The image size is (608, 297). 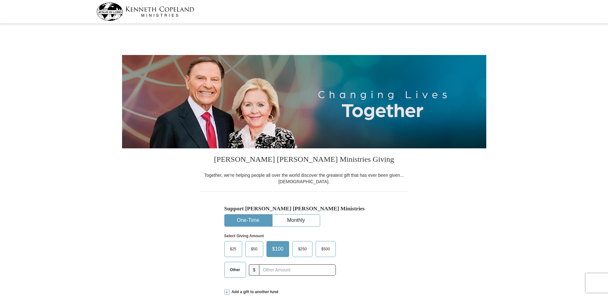 What do you see at coordinates (235, 270) in the screenshot?
I see `span: Other` at bounding box center [235, 270].